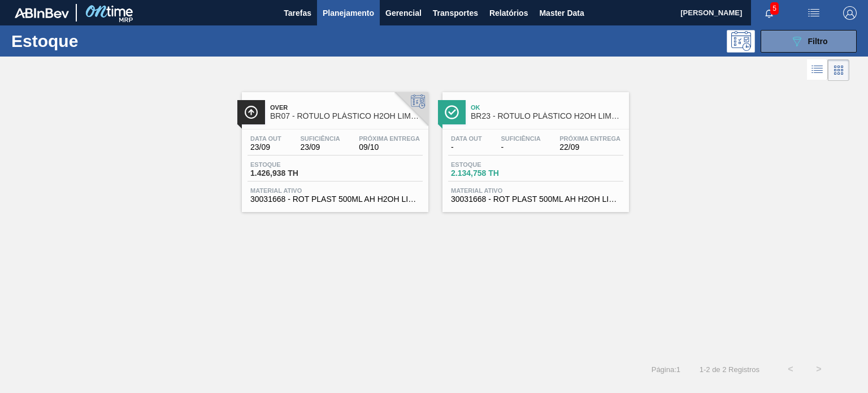 The width and height of the screenshot is (868, 393). Describe the element at coordinates (728, 369) in the screenshot. I see `span: 1 - 2 de 2 Registros` at that location.